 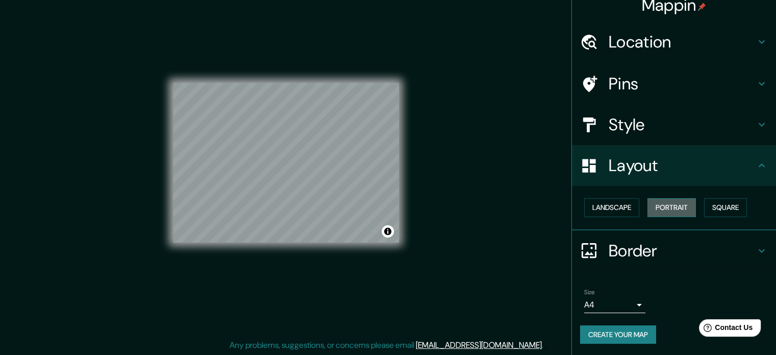 What do you see at coordinates (618, 334) in the screenshot?
I see `button: Create your map` at bounding box center [618, 334].